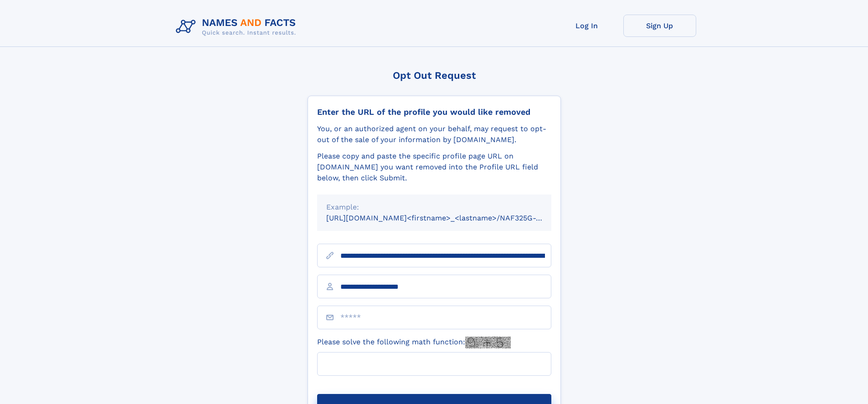  I want to click on div: Enter the URL of the profile you would like removed, so click(434, 112).